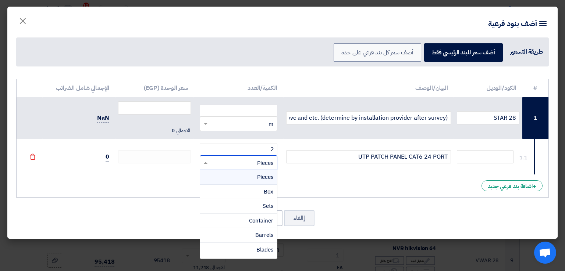 This screenshot has height=271, width=565. What do you see at coordinates (183, 131) in the screenshot?
I see `span: الاجمالي` at bounding box center [183, 131].